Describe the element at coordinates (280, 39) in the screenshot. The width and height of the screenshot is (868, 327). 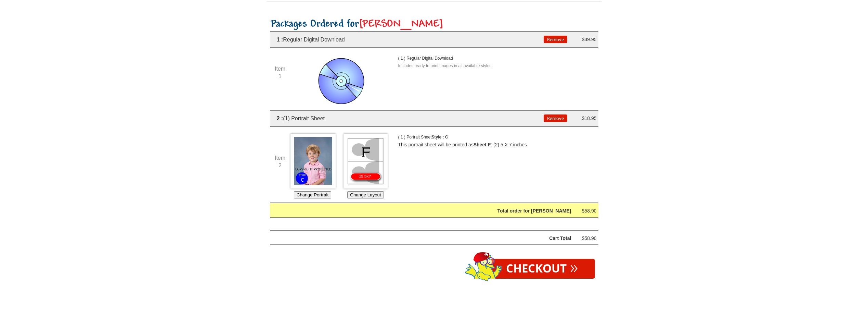
I see `span: 1 :` at that location.